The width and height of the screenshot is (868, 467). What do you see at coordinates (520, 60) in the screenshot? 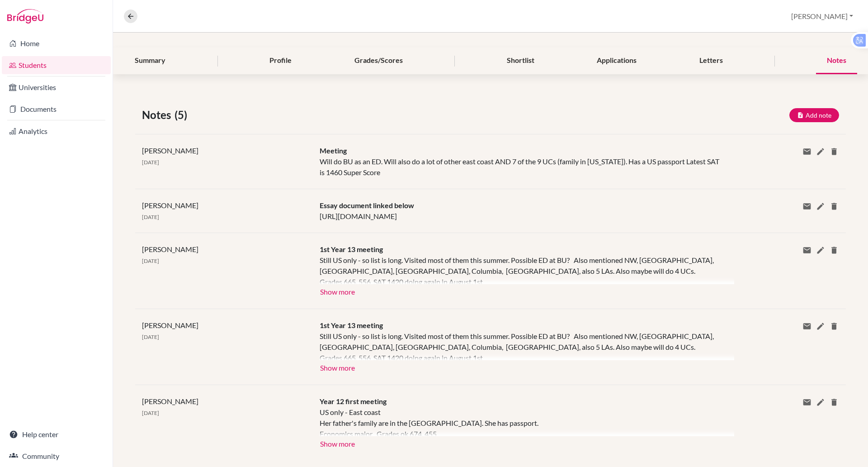
I see `div: Shortlist` at bounding box center [520, 60].